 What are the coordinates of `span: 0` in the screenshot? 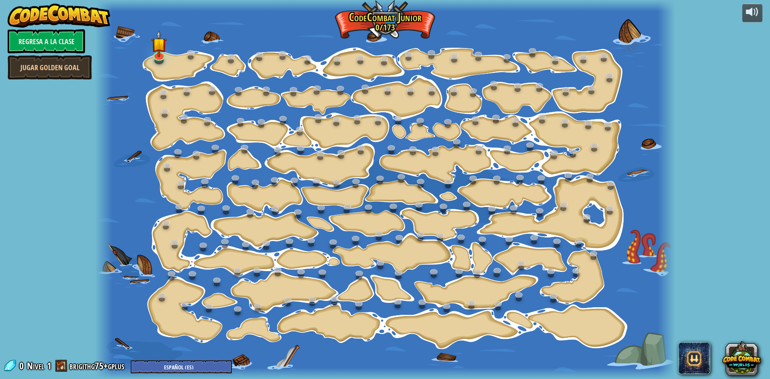 It's located at (22, 366).